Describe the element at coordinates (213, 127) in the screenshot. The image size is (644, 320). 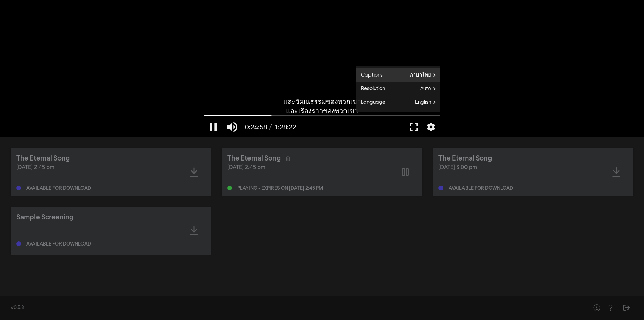
I see `button: Pause` at that location.